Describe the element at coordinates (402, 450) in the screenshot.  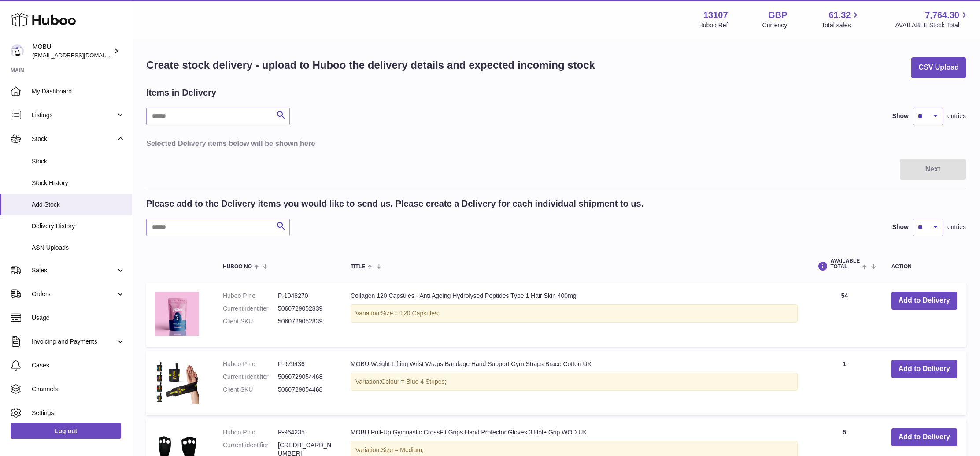
I see `span: Size = Medium;` at that location.